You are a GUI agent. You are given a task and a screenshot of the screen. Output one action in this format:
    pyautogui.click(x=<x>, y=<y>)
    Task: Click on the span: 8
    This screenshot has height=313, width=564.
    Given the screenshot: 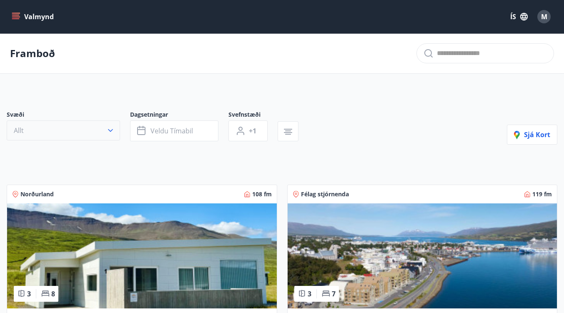 What is the action you would take?
    pyautogui.click(x=53, y=294)
    